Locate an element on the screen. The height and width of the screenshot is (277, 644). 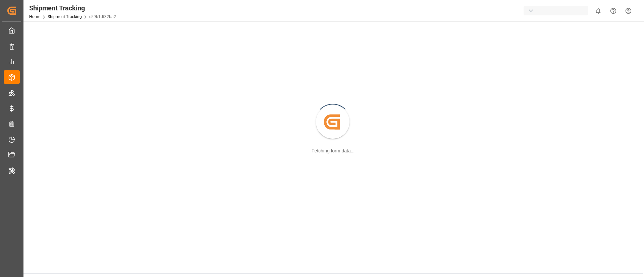
a: Shipment Tracking is located at coordinates (65, 17).